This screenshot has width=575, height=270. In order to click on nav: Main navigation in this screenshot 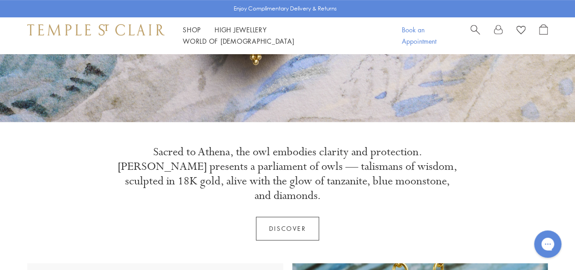, I will do `click(282, 35)`.